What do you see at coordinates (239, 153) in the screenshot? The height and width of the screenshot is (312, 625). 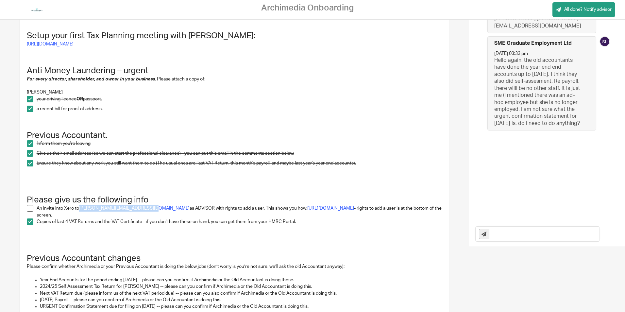 I see `p: Give us their email address (so we can start the professional clearance) - you can put this email...` at bounding box center [239, 153].